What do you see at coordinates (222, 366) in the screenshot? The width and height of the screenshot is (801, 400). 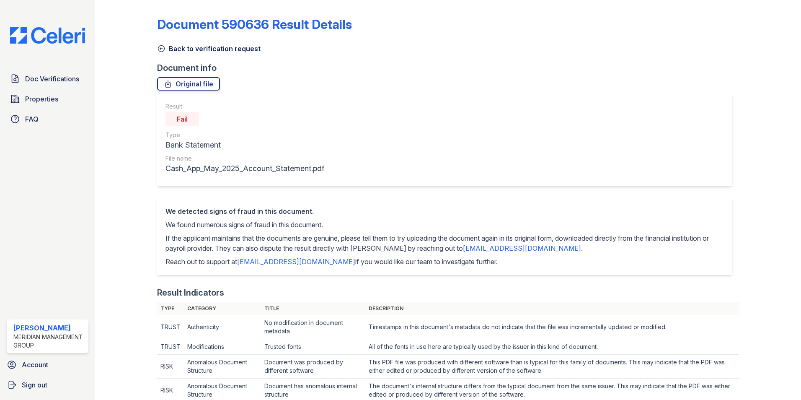 I see `td: Anomalous Document Structure` at bounding box center [222, 366].